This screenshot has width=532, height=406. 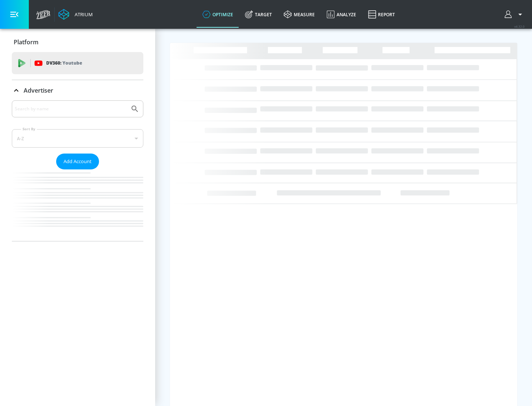 What do you see at coordinates (258, 14) in the screenshot?
I see `a: Target` at bounding box center [258, 14].